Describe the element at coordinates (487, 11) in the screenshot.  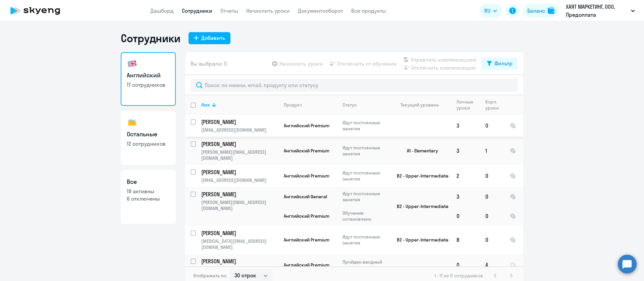
I see `span: RU` at that location.